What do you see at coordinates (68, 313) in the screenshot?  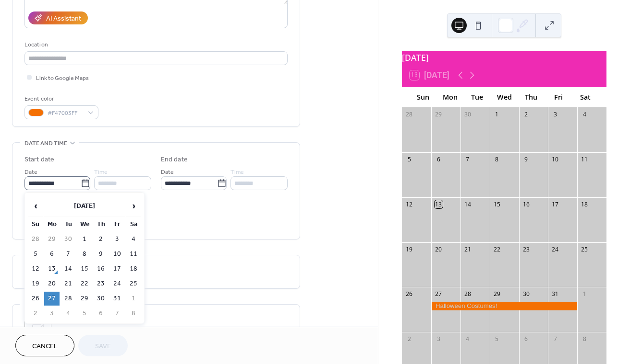 I see `td: 4` at bounding box center [68, 313].